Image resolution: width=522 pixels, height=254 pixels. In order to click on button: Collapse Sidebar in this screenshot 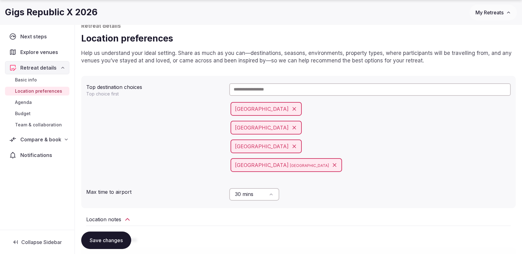, I will do `click(37, 242)`.